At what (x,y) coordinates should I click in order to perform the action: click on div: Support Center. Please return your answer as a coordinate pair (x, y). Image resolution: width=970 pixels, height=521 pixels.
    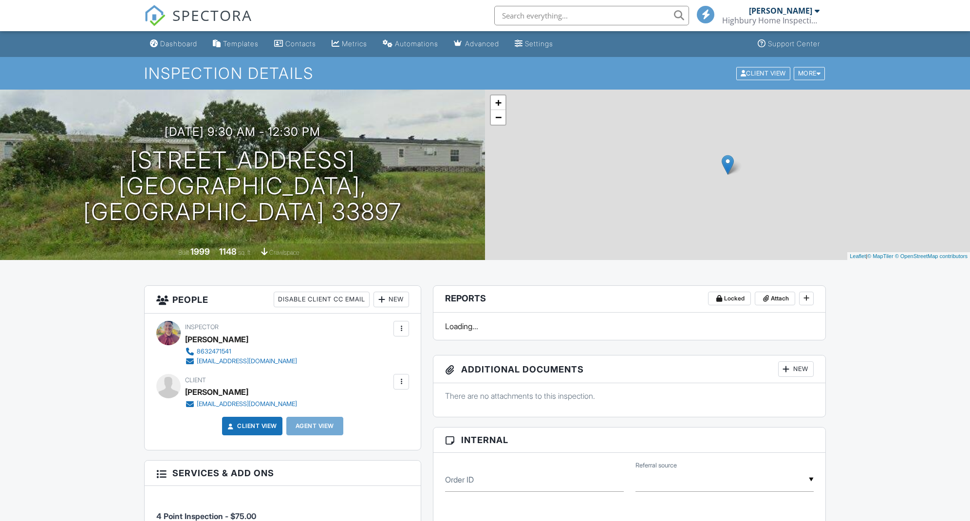
    Looking at the image, I should click on (793, 43).